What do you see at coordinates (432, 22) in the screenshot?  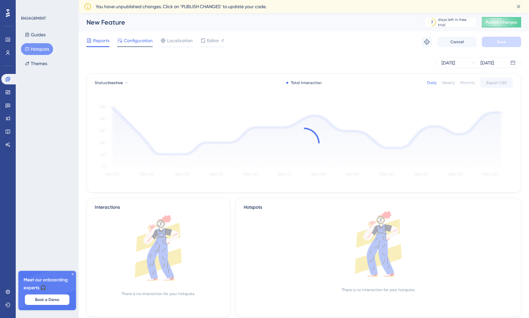 I see `div: 7` at bounding box center [432, 22].